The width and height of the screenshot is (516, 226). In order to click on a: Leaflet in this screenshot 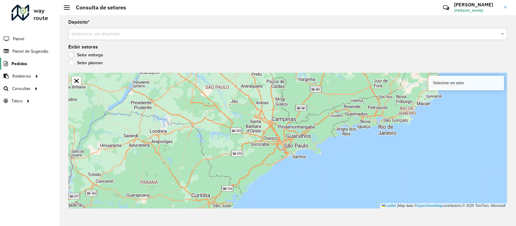, I will do `click(389, 205)`.